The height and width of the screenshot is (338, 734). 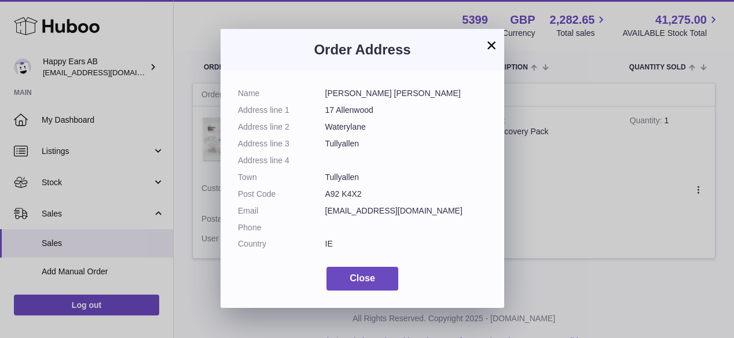 What do you see at coordinates (281, 177) in the screenshot?
I see `dt: Town` at bounding box center [281, 177].